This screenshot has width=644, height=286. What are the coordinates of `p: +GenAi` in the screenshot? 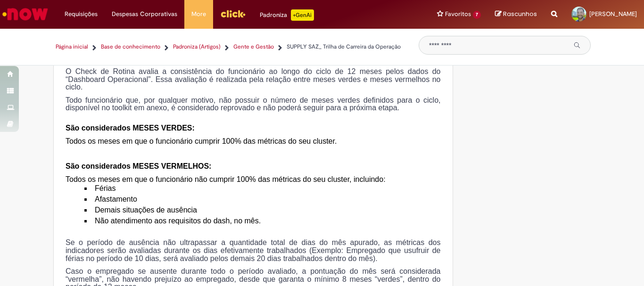 It's located at (302, 15).